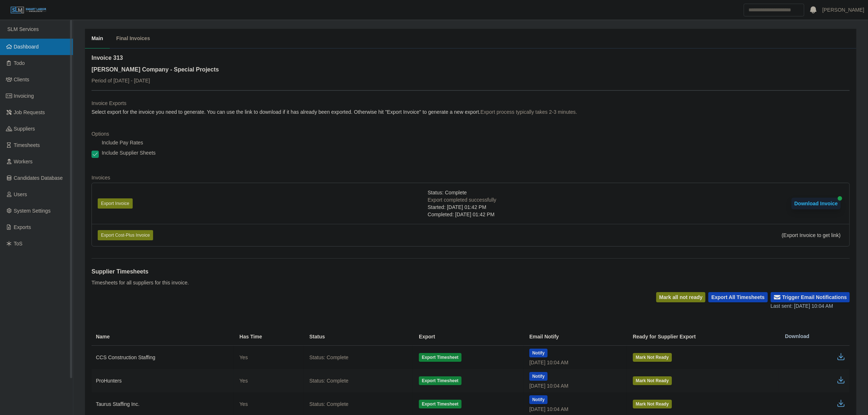 This screenshot has height=415, width=868. Describe the element at coordinates (471, 178) in the screenshot. I see `dt: Invoices` at that location.